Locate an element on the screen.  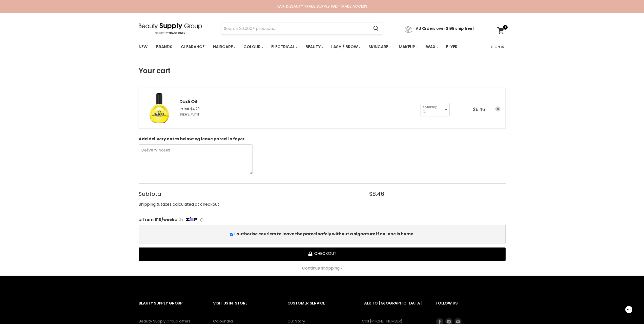
a: Sign In is located at coordinates (498, 47).